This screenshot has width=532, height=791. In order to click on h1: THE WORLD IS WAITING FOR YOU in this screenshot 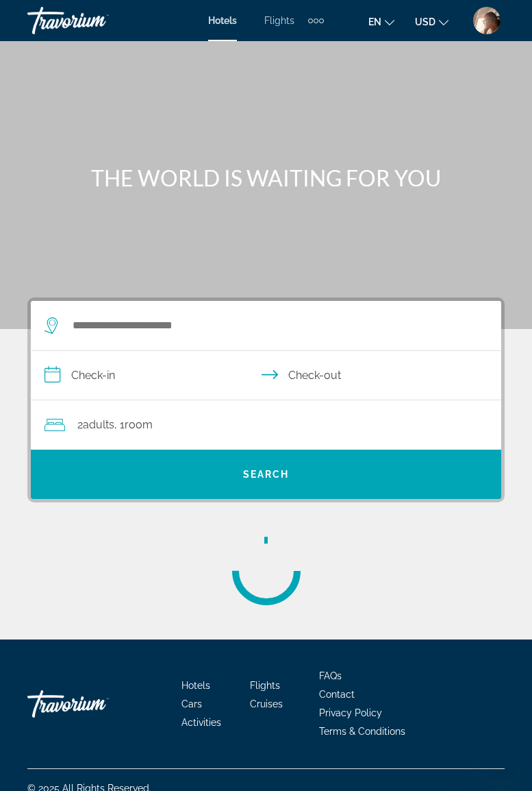, I will do `click(266, 178)`.